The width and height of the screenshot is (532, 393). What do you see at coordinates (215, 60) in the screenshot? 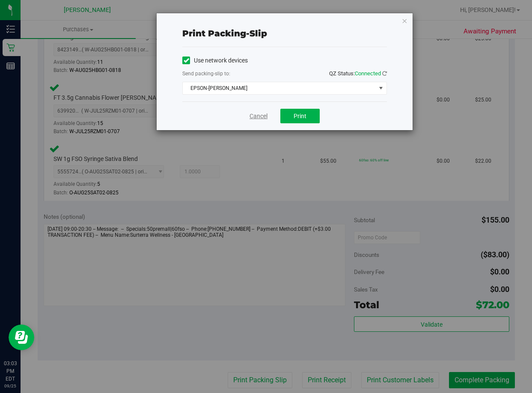
I see `label: Use network devices` at bounding box center [215, 60].